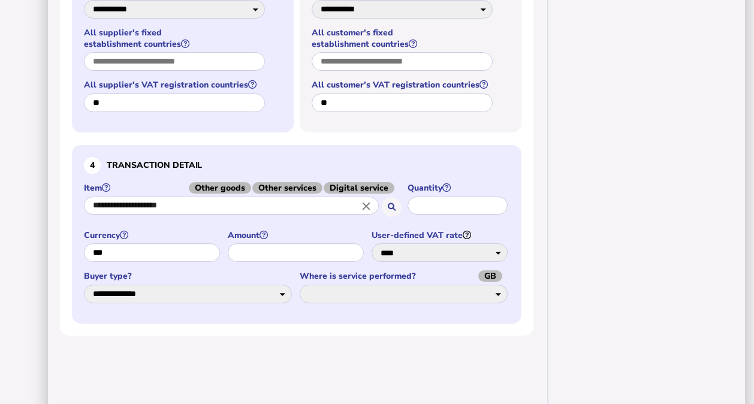 The image size is (754, 404). What do you see at coordinates (287, 188) in the screenshot?
I see `span: Other services` at bounding box center [287, 188].